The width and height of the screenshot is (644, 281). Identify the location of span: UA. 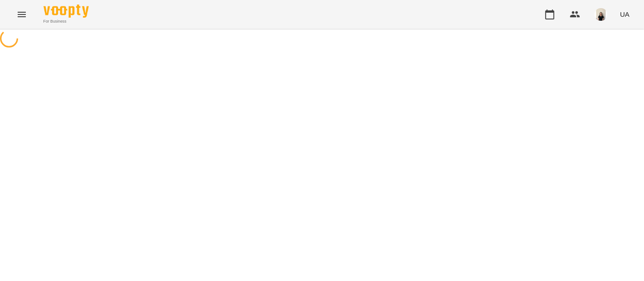
(625, 14).